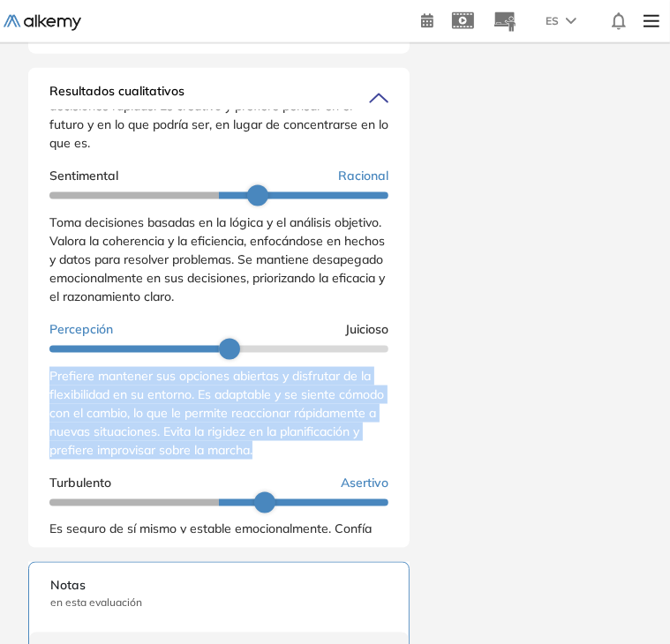 The width and height of the screenshot is (670, 644). Describe the element at coordinates (367, 329) in the screenshot. I see `span: Juicioso` at that location.